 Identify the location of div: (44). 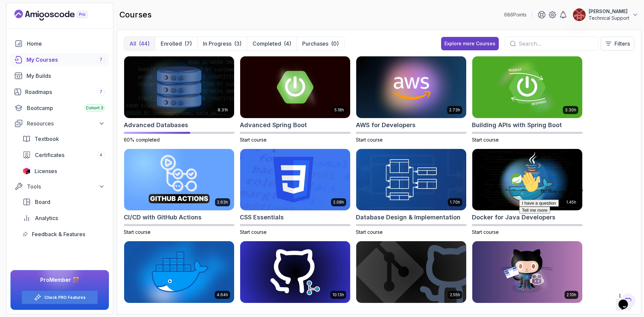
(144, 44).